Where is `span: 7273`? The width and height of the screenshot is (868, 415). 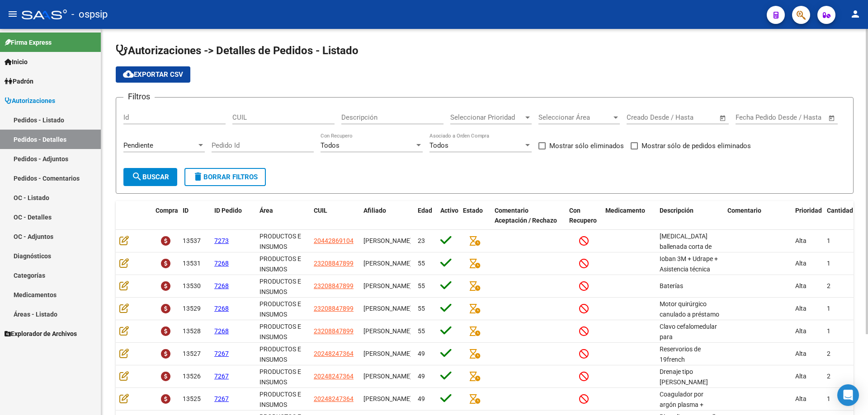 span: 7273 is located at coordinates (222, 241).